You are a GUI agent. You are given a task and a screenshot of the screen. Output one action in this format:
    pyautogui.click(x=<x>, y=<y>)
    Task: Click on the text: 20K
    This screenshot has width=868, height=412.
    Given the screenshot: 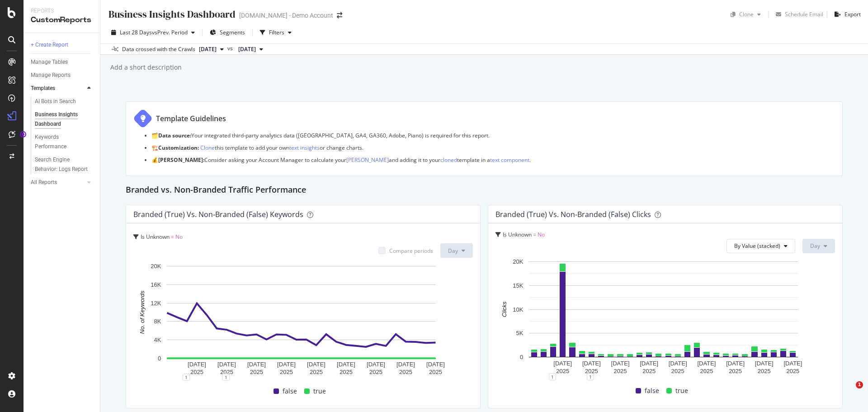 What is the action you would take?
    pyautogui.click(x=517, y=261)
    